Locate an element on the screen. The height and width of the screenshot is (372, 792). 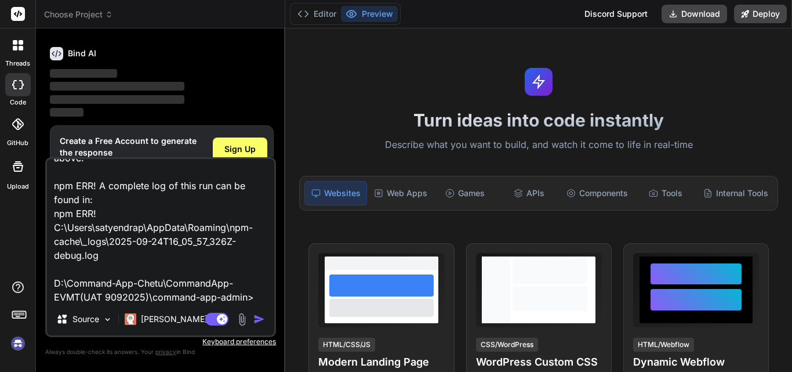
textarea: Generating ES5 bundles for differential loading... An unhandled exception occurred: Call retries ... is located at coordinates (161, 231).